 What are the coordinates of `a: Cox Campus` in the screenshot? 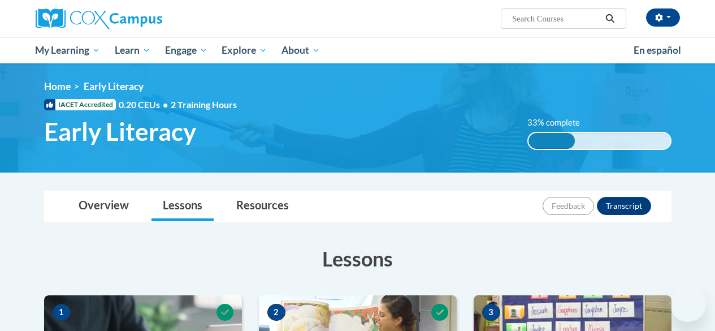 It's located at (137, 19).